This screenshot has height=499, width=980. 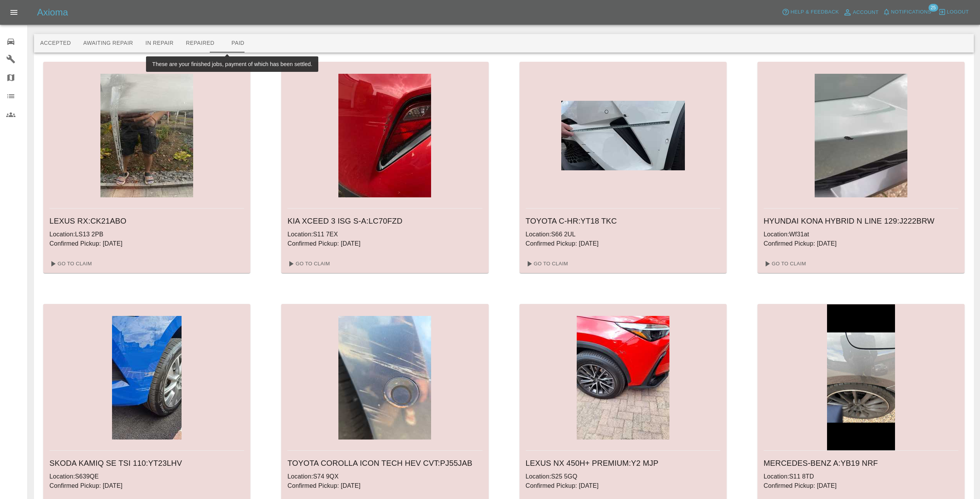 I want to click on p: Location: S66 2UL, so click(x=623, y=235).